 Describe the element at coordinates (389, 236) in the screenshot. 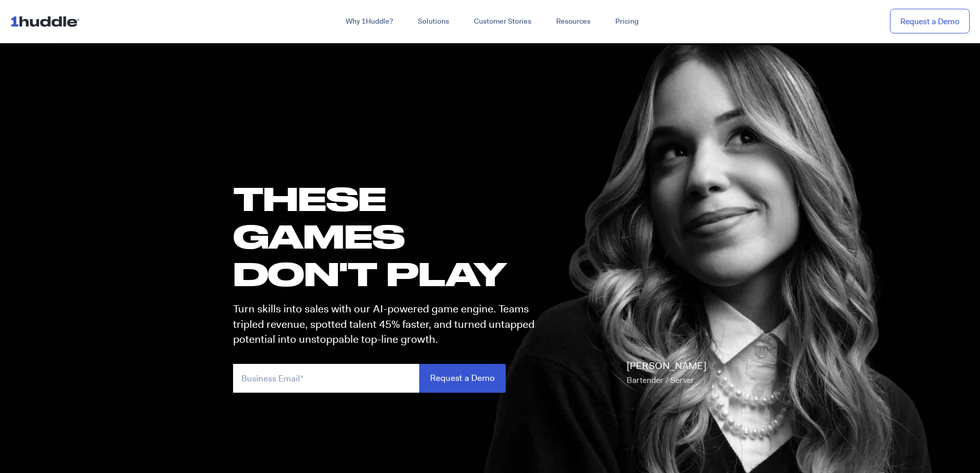

I see `h1: these GAMES DON'T PLAY` at that location.